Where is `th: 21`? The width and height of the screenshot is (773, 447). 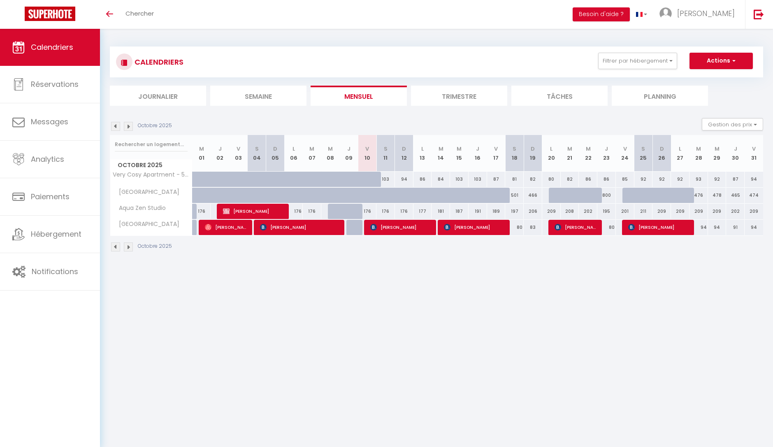 th: 21 is located at coordinates (570, 153).